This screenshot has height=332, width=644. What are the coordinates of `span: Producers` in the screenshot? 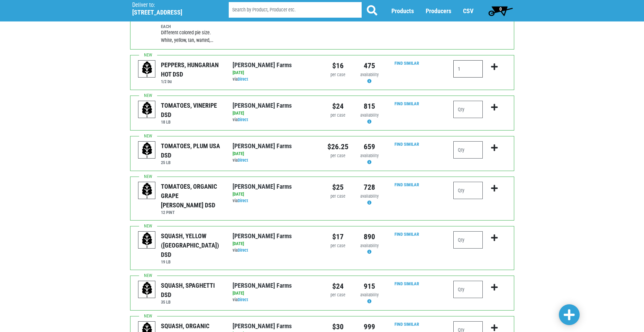 It's located at (438, 11).